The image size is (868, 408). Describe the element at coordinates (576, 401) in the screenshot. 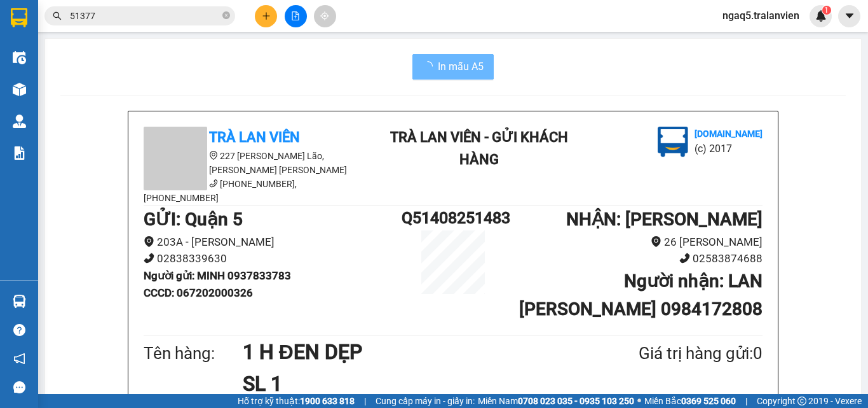

I see `strong: 0708 023 035 - 0935 103 250` at that location.